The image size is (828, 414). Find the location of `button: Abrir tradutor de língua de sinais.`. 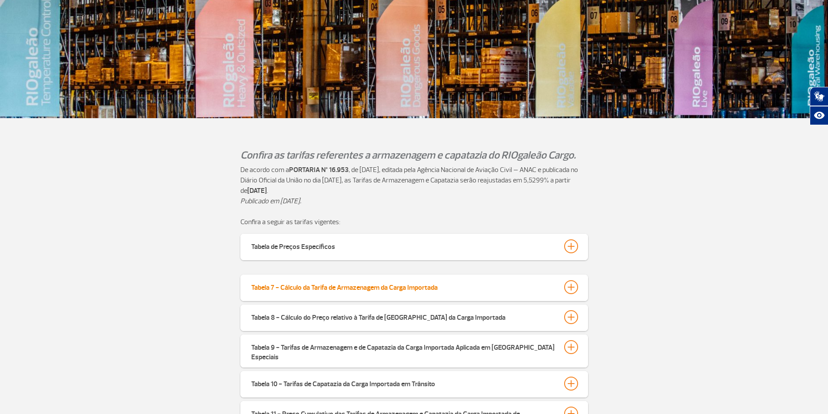

button: Abrir tradutor de língua de sinais. is located at coordinates (819, 96).